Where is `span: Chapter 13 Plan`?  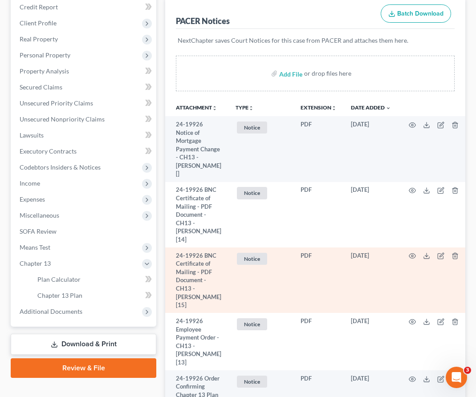
span: Chapter 13 Plan is located at coordinates (60, 295).